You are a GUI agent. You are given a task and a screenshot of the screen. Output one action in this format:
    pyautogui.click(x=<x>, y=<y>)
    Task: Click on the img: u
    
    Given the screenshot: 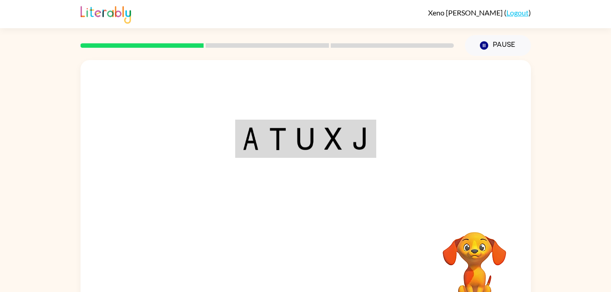 What is the action you would take?
    pyautogui.click(x=305, y=139)
    